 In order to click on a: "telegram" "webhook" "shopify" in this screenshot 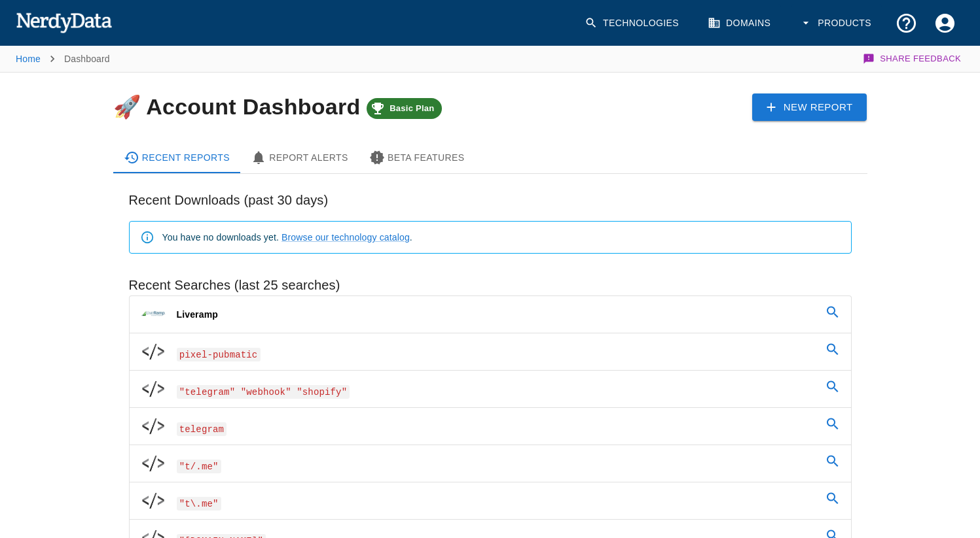, I will do `click(490, 389)`.